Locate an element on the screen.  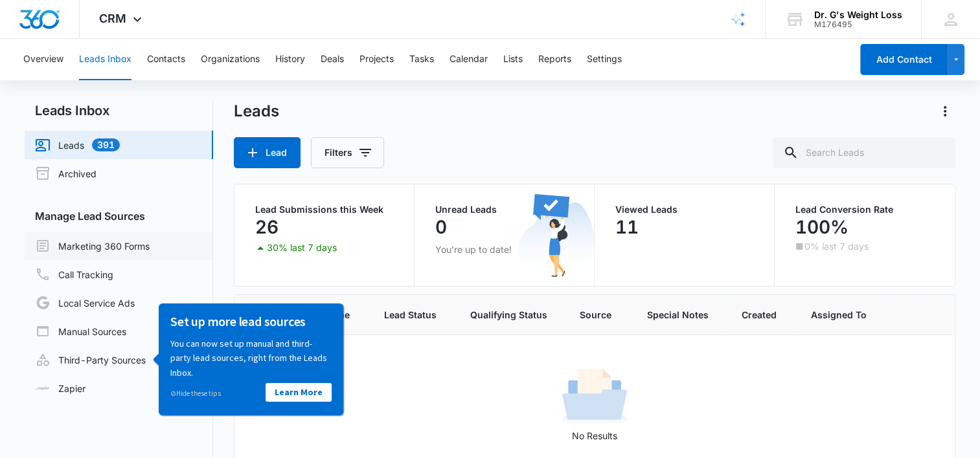
p: 30% last 7 days is located at coordinates (302, 248).